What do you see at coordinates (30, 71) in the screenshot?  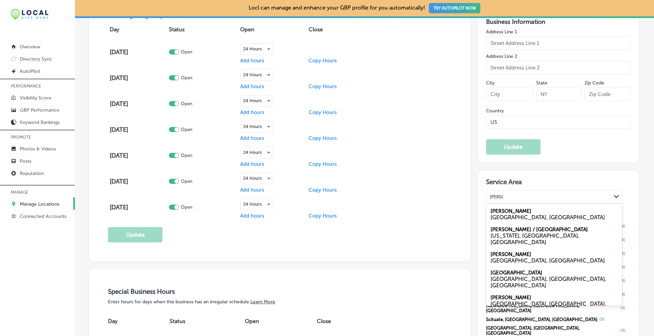 I see `p: AutoPilot` at bounding box center [30, 71].